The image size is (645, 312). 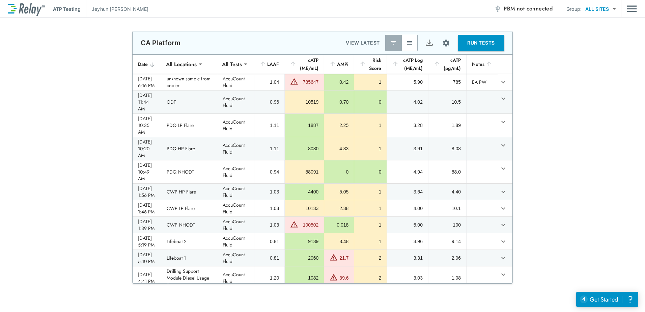 What do you see at coordinates (498, 9) in the screenshot?
I see `img: Offline Icon` at bounding box center [498, 9].